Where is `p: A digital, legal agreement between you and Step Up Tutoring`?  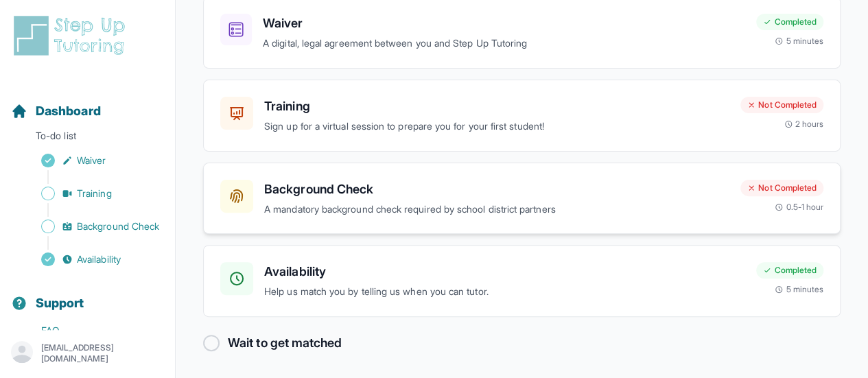 p: A digital, legal agreement between you and Step Up Tutoring is located at coordinates (504, 43).